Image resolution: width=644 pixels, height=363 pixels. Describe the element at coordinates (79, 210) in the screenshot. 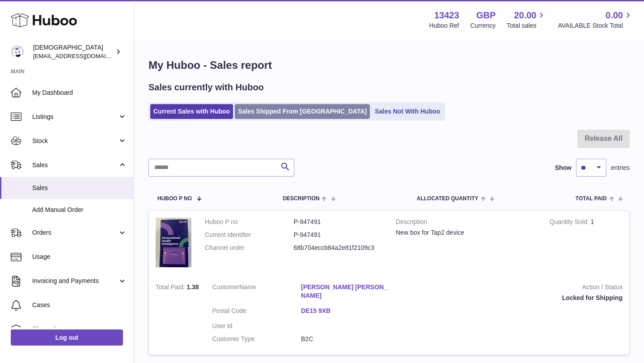

I see `span: Add Manual Order` at that location.